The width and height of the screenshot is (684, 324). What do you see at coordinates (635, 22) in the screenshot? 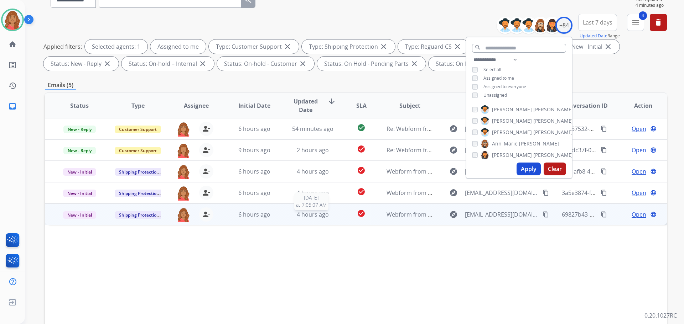
I see `button: 4` at bounding box center [635, 22].